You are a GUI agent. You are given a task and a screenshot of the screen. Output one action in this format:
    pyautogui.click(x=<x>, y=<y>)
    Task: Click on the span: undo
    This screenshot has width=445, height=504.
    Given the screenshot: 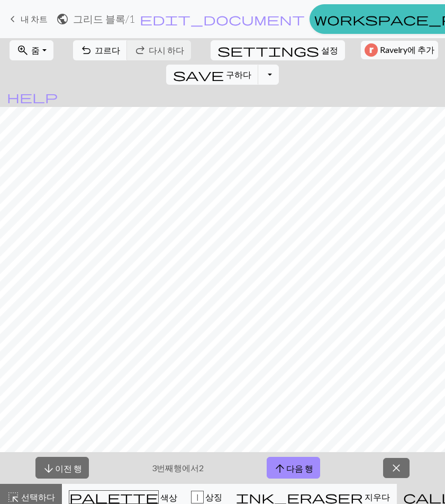 What is the action you would take?
    pyautogui.click(x=86, y=50)
    